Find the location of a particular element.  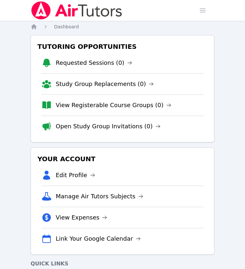

nav: Breadcrumb is located at coordinates (122, 27).